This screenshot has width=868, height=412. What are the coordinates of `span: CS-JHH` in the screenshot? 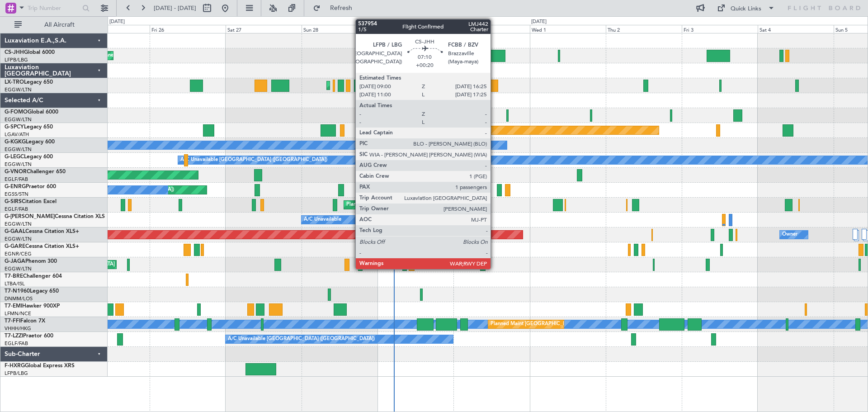 It's located at (14, 52).